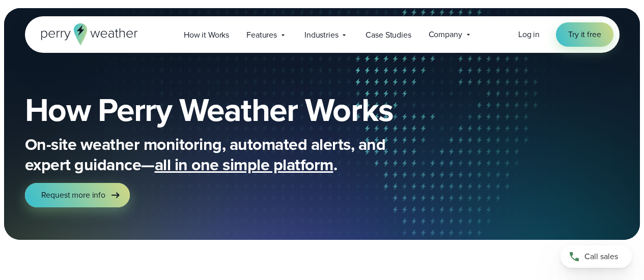 The image size is (644, 280). What do you see at coordinates (246, 110) in the screenshot?
I see `h1: How Perry Weather Works` at bounding box center [246, 110].